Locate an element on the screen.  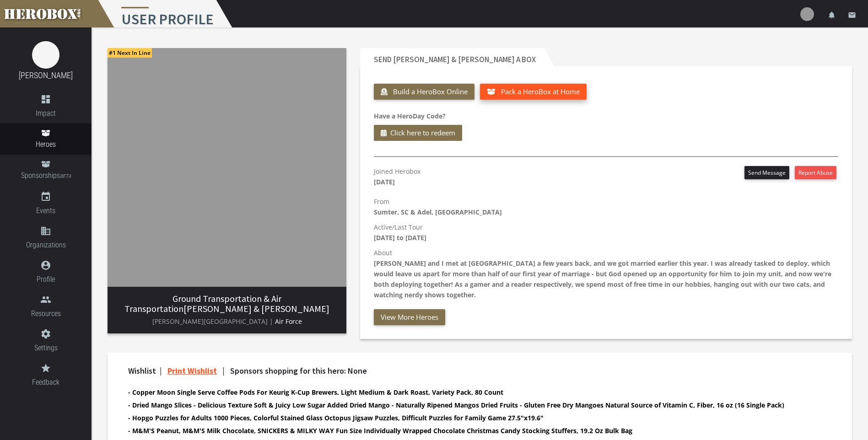
img: user-image is located at coordinates (807, 14).